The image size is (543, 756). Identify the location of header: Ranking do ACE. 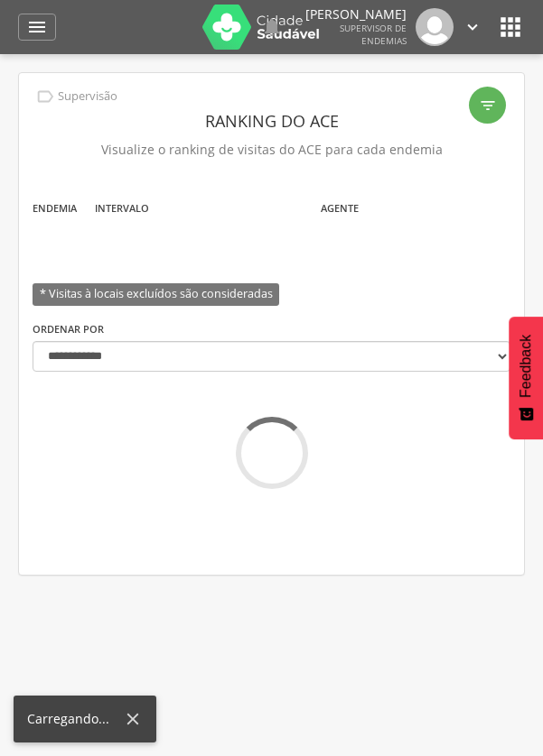
(271, 121).